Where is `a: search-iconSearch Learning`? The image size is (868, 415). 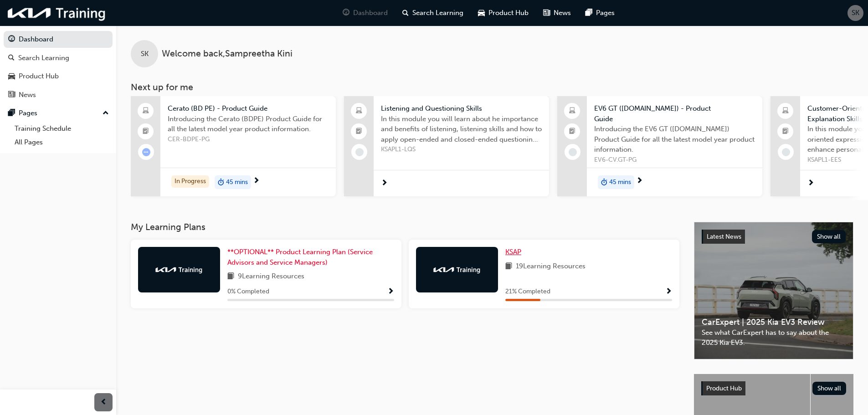
a: search-iconSearch Learning is located at coordinates (433, 13).